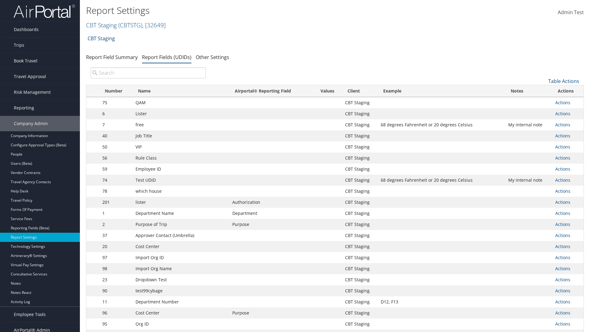 The image size is (590, 332). Describe the element at coordinates (181, 169) in the screenshot. I see `td: Employee ID` at that location.